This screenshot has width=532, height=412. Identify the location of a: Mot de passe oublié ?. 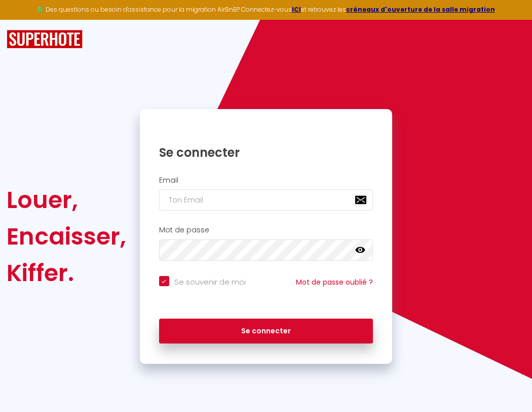
(334, 282).